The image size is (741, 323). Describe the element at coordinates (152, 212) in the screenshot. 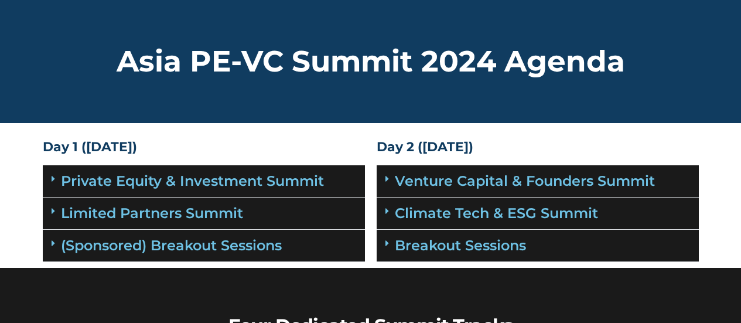

I see `a: Limited Partners Summit` at that location.